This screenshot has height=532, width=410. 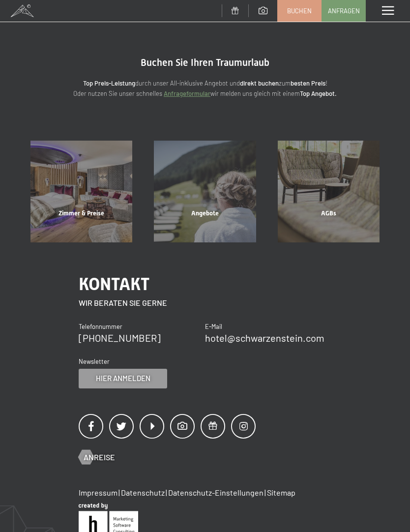 What do you see at coordinates (101, 326) in the screenshot?
I see `span: Telefonnummer` at bounding box center [101, 326].